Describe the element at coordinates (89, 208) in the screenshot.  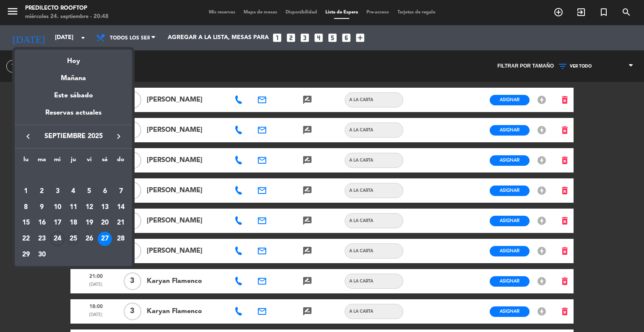
I see `div: 12` at that location.